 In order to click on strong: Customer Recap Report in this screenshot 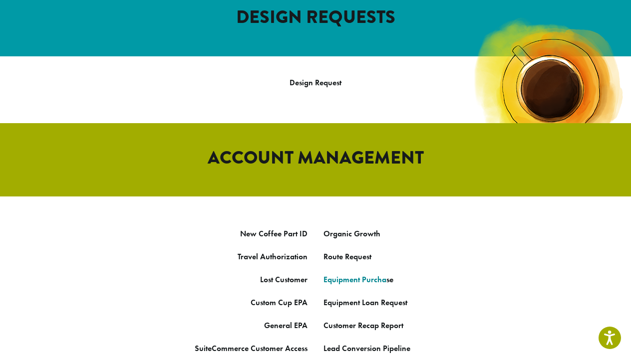, I will do `click(363, 325)`.